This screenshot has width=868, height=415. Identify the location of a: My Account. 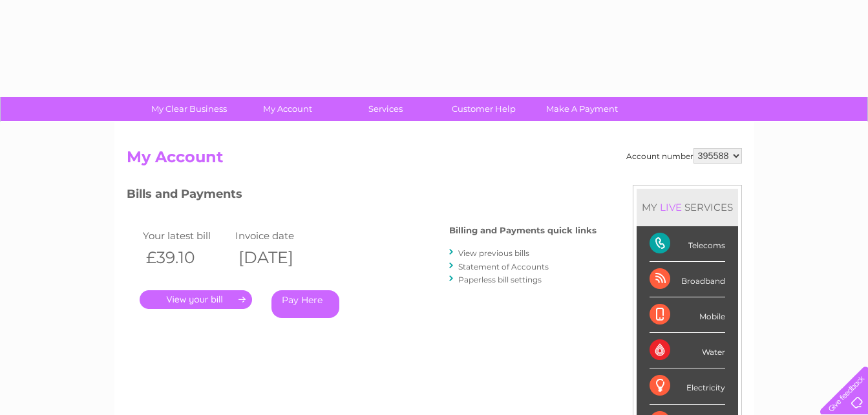
(287, 109).